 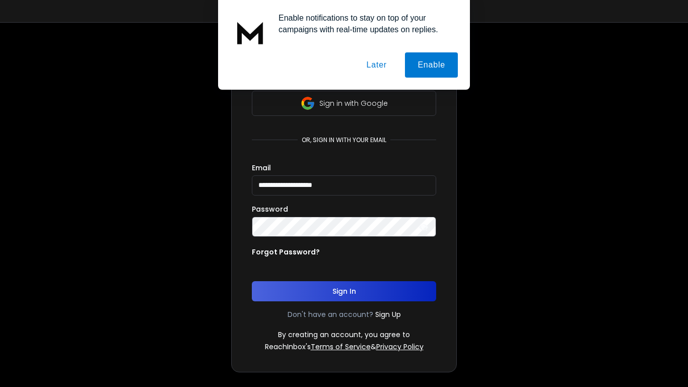 What do you see at coordinates (331, 314) in the screenshot?
I see `p: Don't have an account?` at bounding box center [331, 314].